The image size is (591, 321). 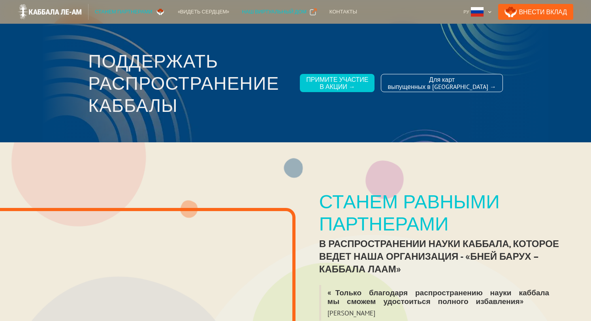 I want to click on div: «Видеть сердцем», so click(x=204, y=12).